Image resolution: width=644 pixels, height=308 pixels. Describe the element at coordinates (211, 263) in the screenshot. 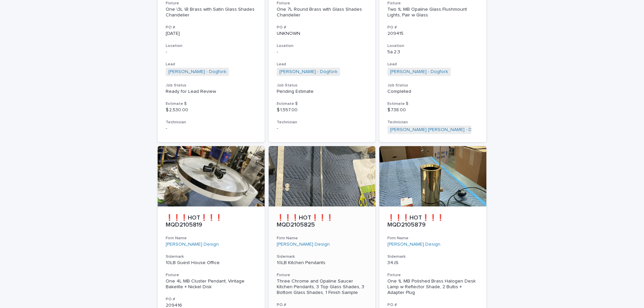

I see `p: 10LB Guest House Office` at that location.